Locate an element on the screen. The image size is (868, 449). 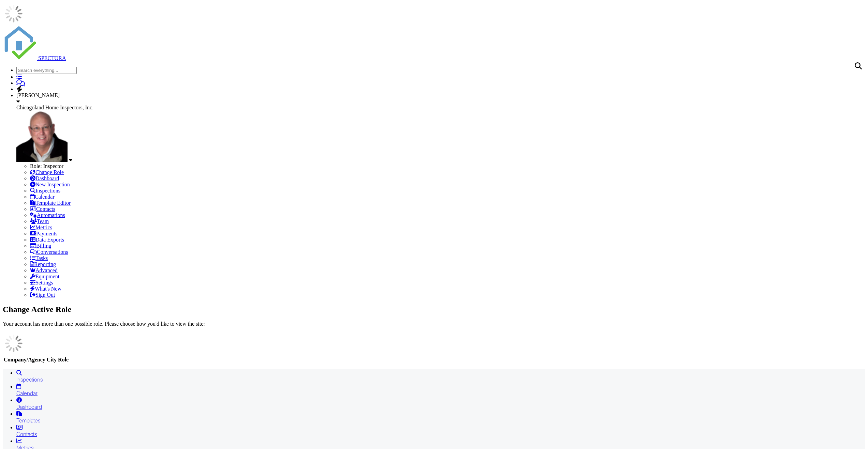
a: Change Role is located at coordinates (47, 172).